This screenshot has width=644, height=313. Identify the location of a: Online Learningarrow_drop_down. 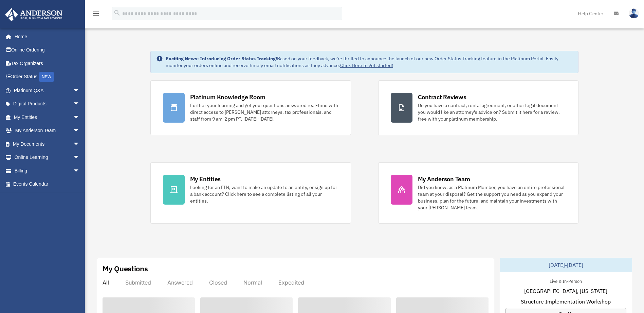
(47, 158).